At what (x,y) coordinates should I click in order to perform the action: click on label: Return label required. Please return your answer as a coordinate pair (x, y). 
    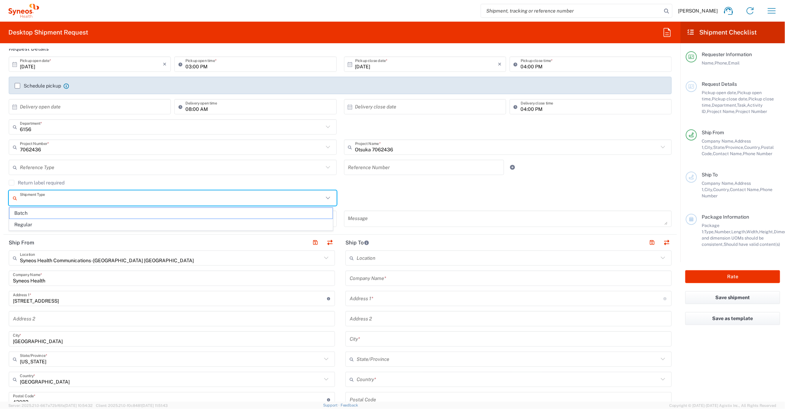
    Looking at the image, I should click on (37, 183).